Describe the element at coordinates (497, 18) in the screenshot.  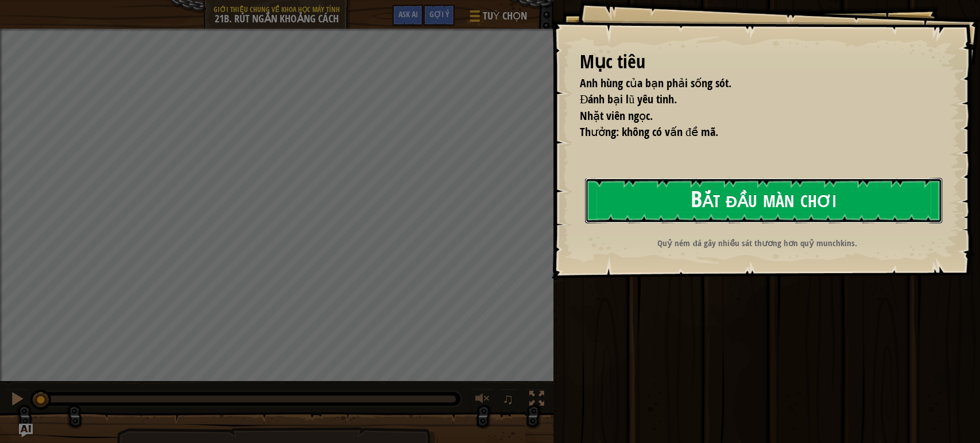
I see `button: Tuỳ chọn` at that location.